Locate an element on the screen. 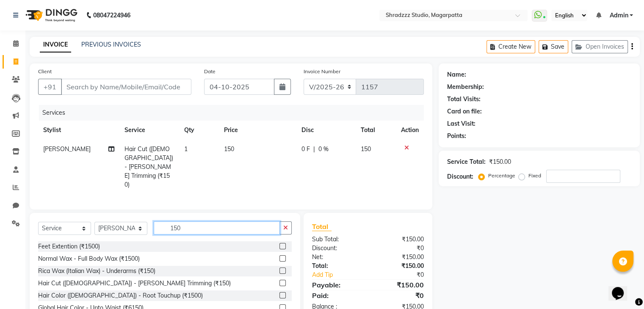  label: Fixed is located at coordinates (535, 176).